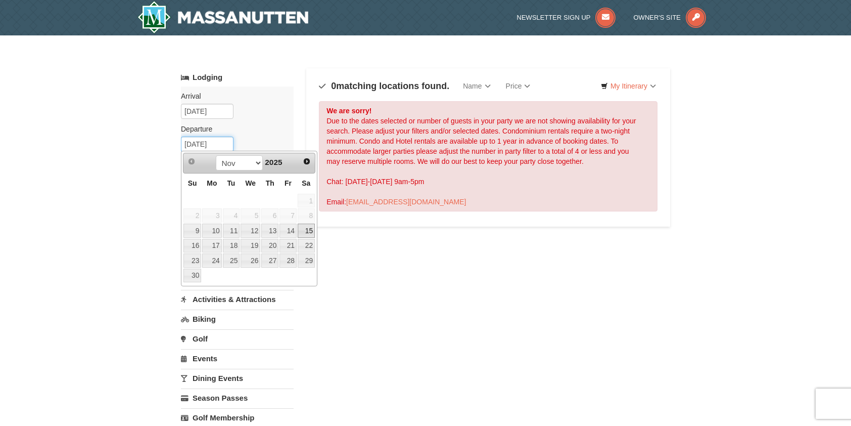 This screenshot has width=851, height=426. I want to click on span: Newsletter Sign Up, so click(554, 17).